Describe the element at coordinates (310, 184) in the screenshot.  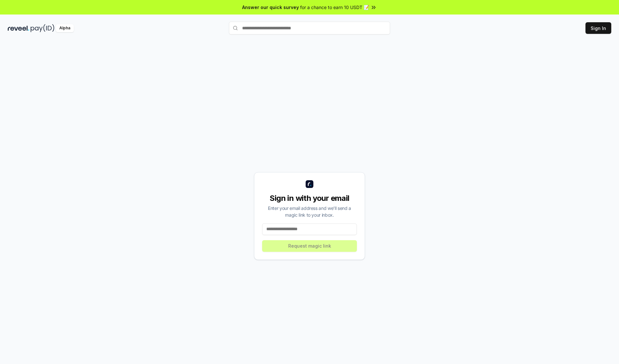
I see `img: logo_small` at that location.